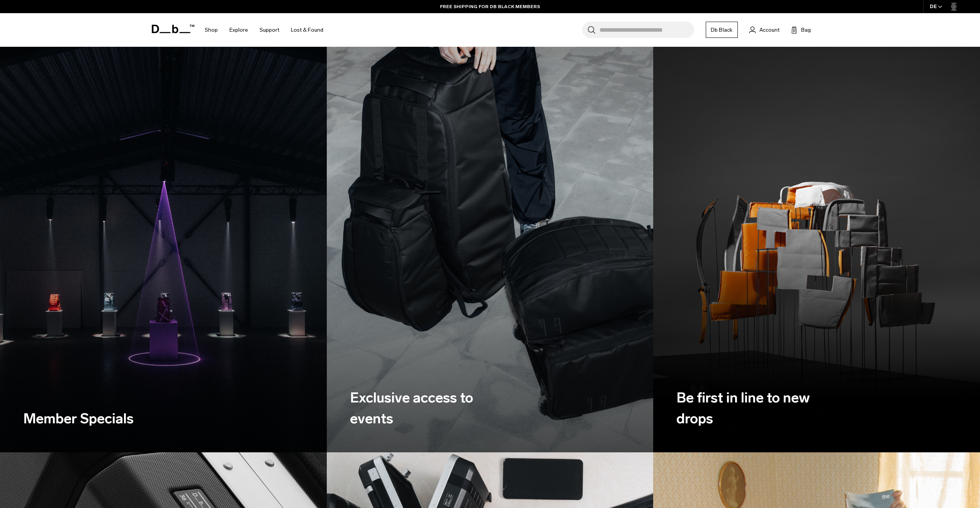  What do you see at coordinates (269, 30) in the screenshot?
I see `a: Support` at bounding box center [269, 30].